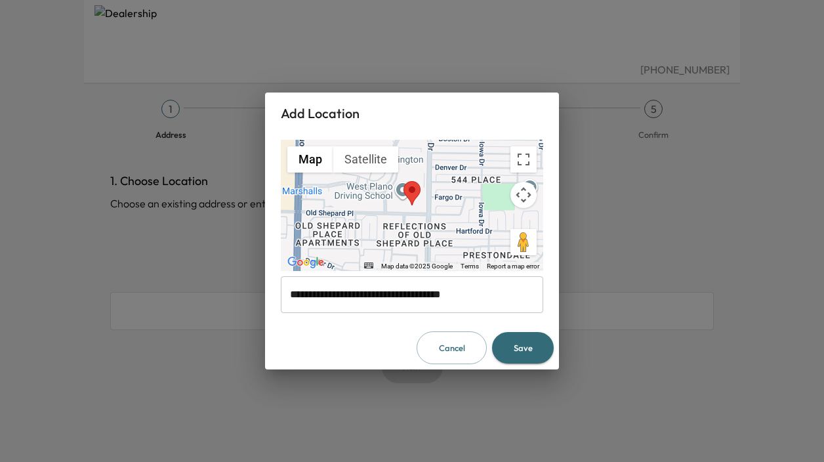 The image size is (824, 462). What do you see at coordinates (451, 348) in the screenshot?
I see `button: Cancel` at bounding box center [451, 348].